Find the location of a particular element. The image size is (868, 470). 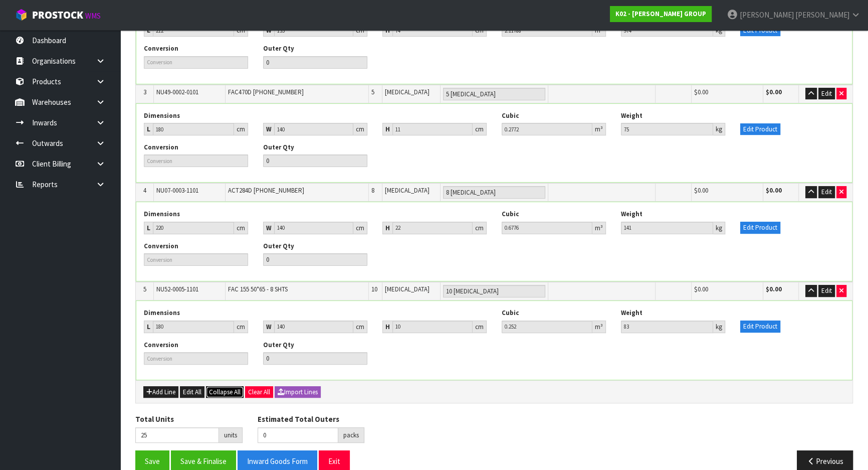

input: Estimated Total Outers is located at coordinates (298, 435).